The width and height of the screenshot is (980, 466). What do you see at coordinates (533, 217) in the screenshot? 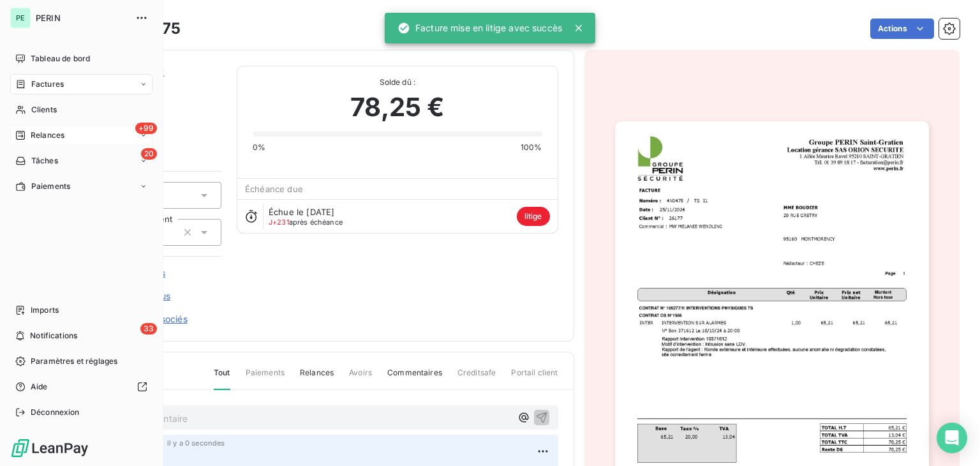
I see `span: litige` at bounding box center [533, 217].